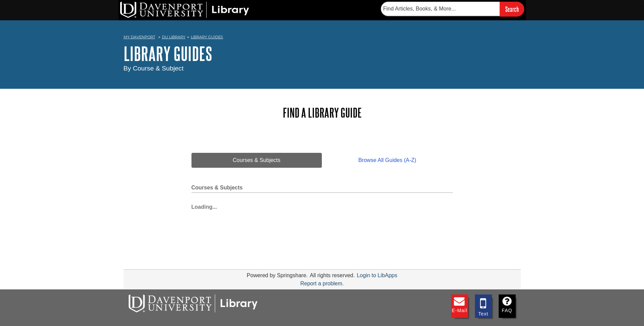 The image size is (644, 326). What do you see at coordinates (322, 112) in the screenshot?
I see `h2: Find a Library Guide` at bounding box center [322, 112].